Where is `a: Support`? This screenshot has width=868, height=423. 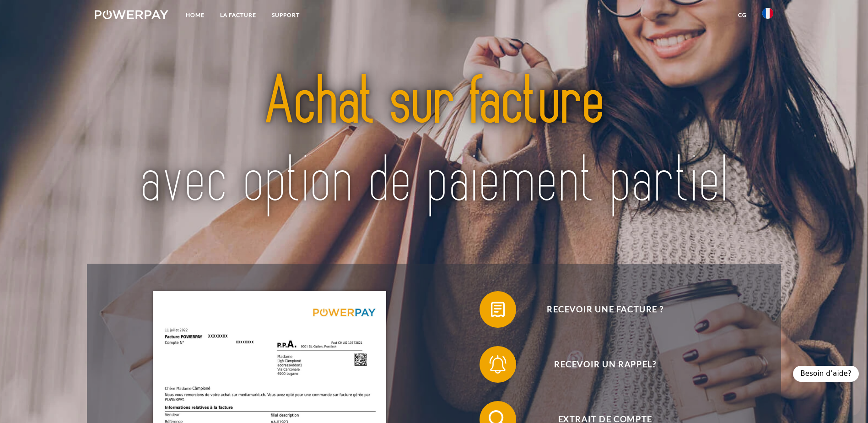 a: Support is located at coordinates (286, 15).